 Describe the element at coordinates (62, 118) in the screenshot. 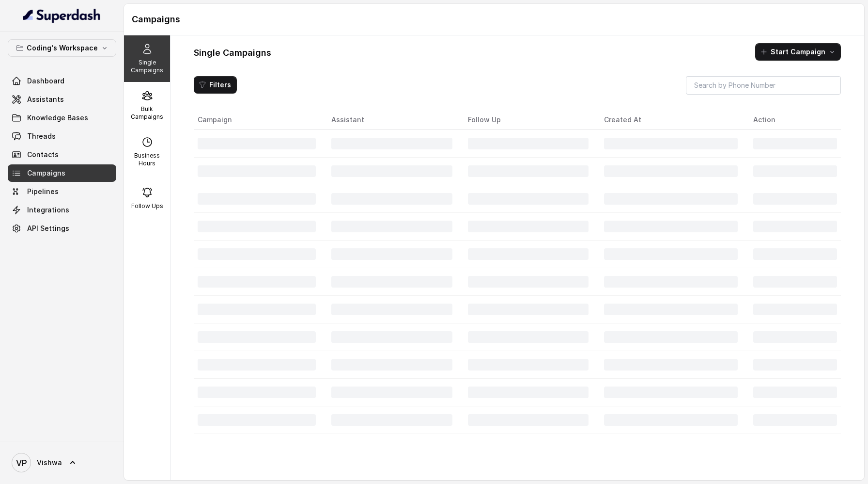

I see `a: Knowledge Bases` at that location.